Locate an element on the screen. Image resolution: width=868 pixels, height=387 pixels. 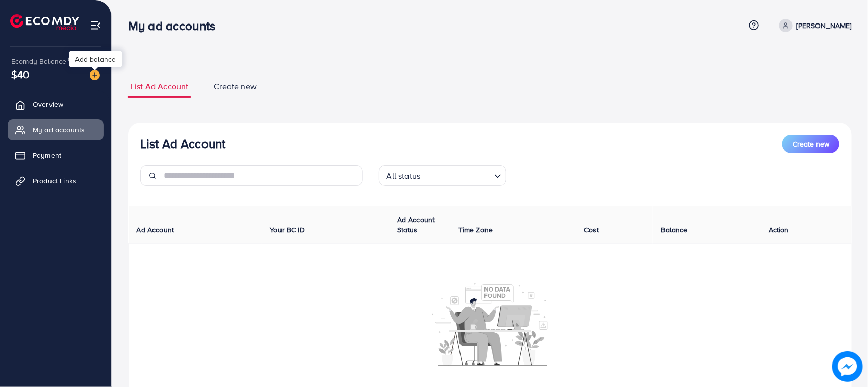
a: My ad accounts is located at coordinates (56, 130).